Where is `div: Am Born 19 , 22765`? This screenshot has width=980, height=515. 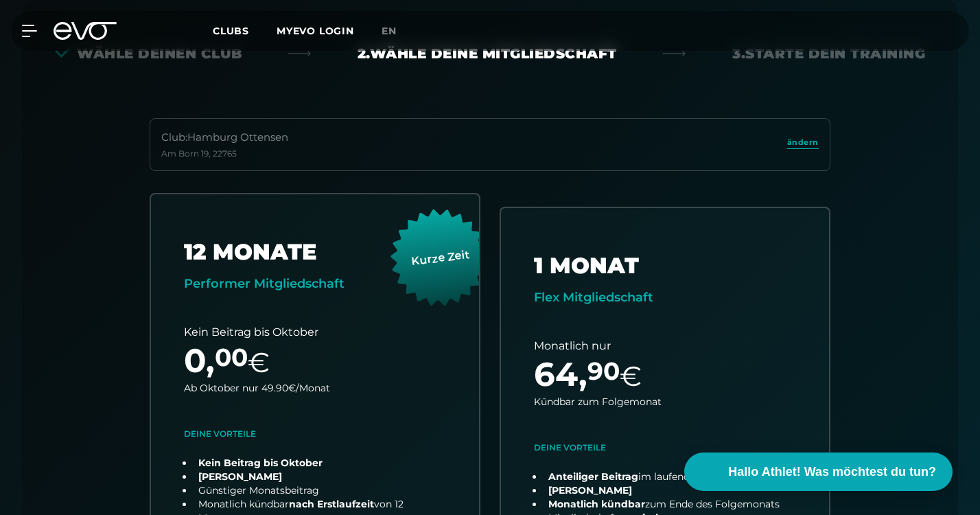 div: Am Born 19 , 22765 is located at coordinates (224, 154).